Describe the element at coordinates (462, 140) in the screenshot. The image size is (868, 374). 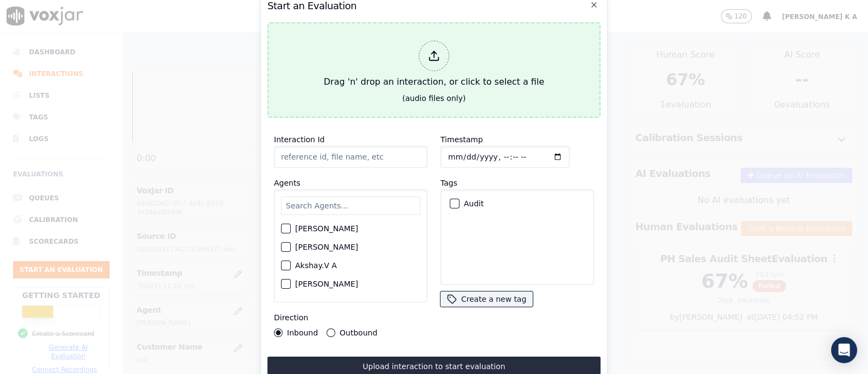
I see `label: Timestamp` at that location.